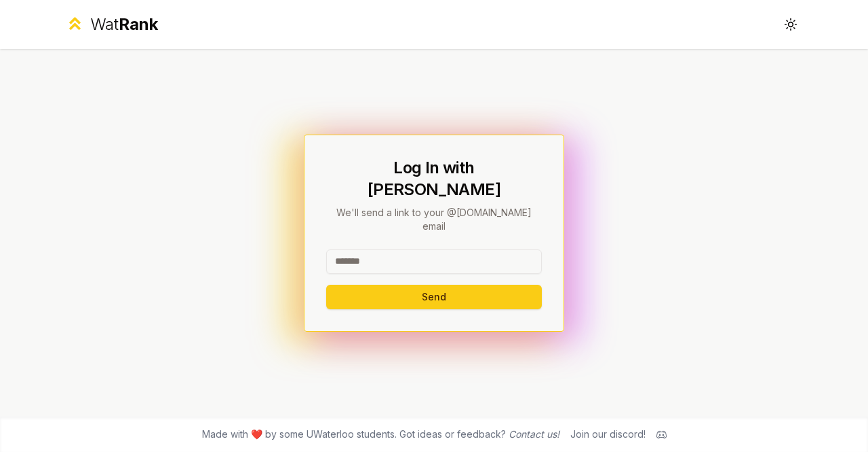 This screenshot has height=452, width=868. What do you see at coordinates (111, 25) in the screenshot?
I see `a: WatRank` at bounding box center [111, 25].